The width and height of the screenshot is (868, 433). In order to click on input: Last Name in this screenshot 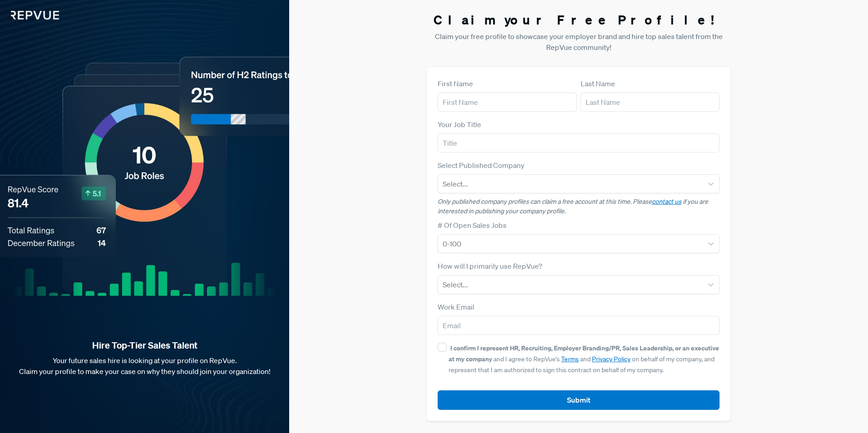, I will do `click(650, 102)`.